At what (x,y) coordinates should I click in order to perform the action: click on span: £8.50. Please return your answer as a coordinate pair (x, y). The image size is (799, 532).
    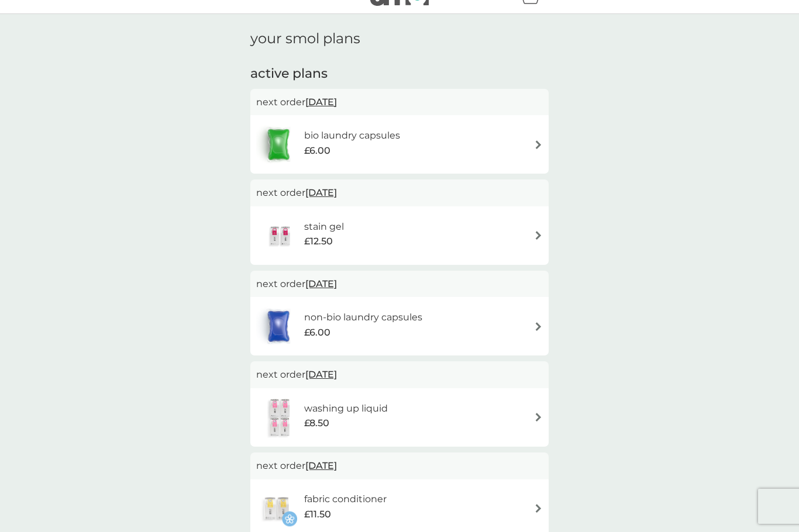
    Looking at the image, I should click on (317, 423).